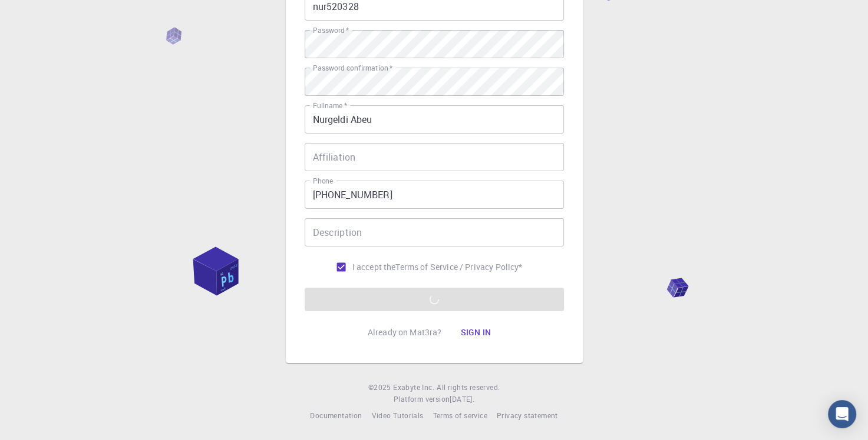 Image resolution: width=868 pixels, height=440 pixels. Describe the element at coordinates (336, 415) in the screenshot. I see `span: Documentation` at that location.